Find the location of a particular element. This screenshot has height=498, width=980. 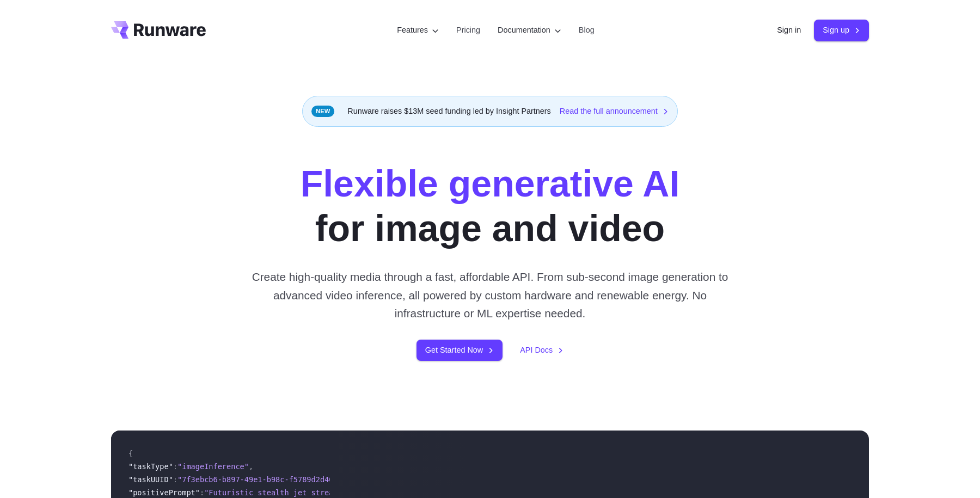

strong: Flexible generative AI is located at coordinates (490, 184).